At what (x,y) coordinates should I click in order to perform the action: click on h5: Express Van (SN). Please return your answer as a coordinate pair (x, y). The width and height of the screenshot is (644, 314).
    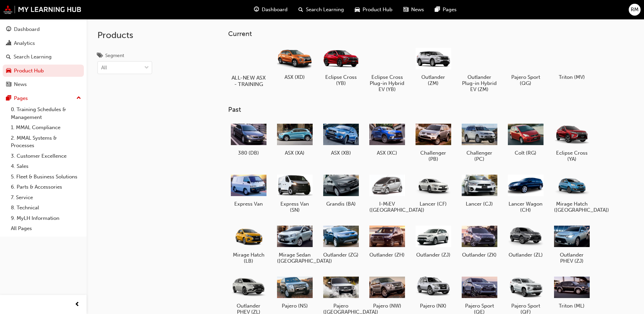
    Looking at the image, I should click on (295, 207).